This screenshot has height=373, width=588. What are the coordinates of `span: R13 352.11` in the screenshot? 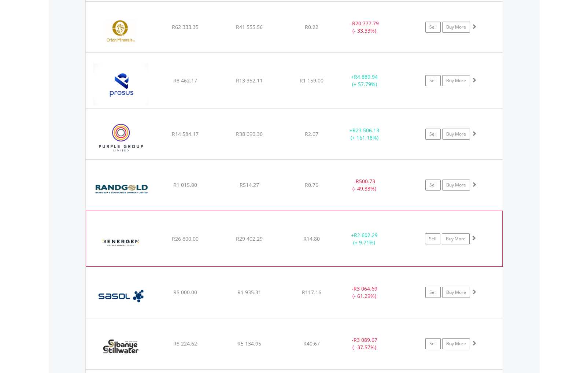 It's located at (249, 80).